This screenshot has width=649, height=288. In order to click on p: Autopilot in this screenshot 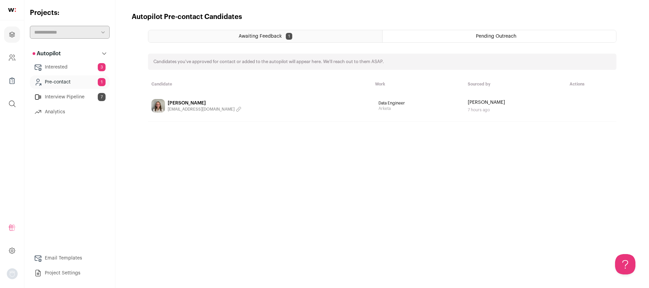, I will do `click(46, 54)`.